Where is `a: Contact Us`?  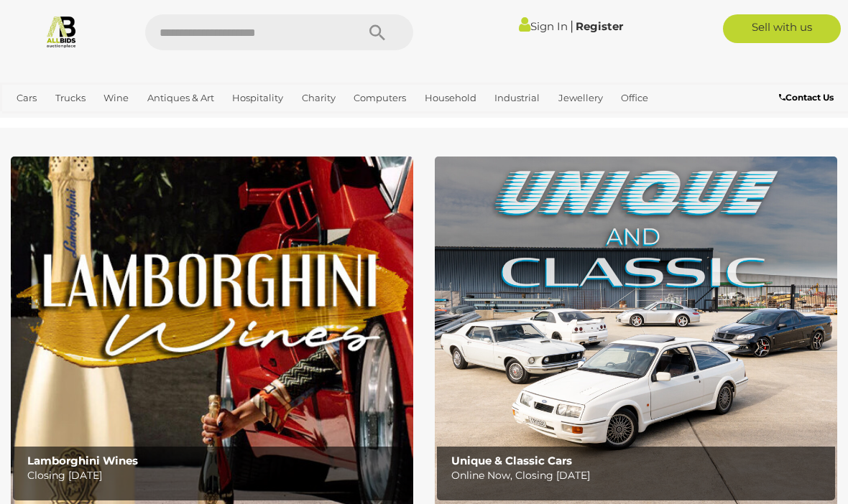 a: Contact Us is located at coordinates (808, 98).